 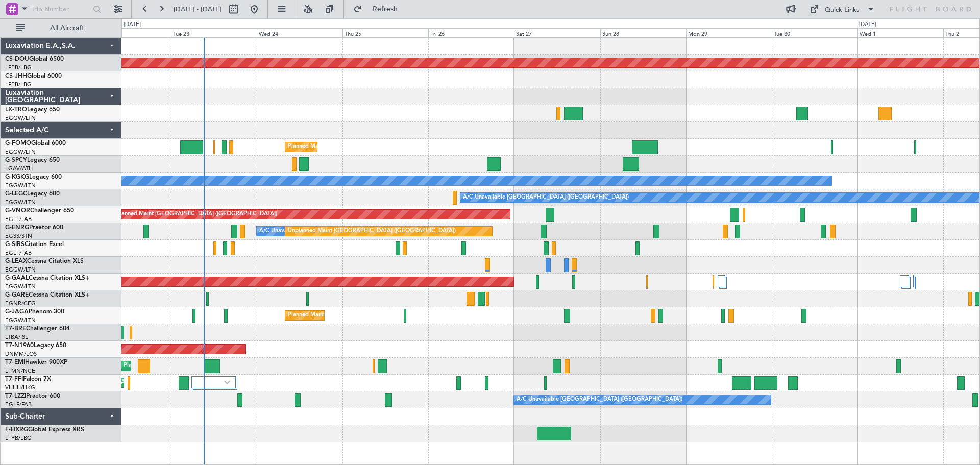 What do you see at coordinates (32, 110) in the screenshot?
I see `a: LX-TROLegacy 650` at bounding box center [32, 110].